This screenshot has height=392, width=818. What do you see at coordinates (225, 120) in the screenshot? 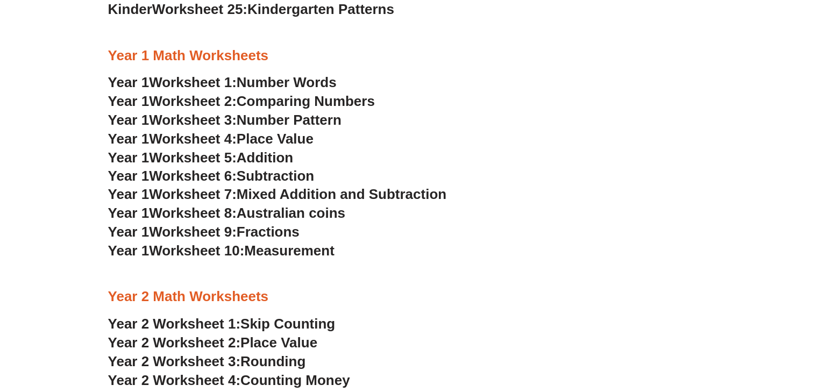
I see `a: Year 1Worksheet 3:Number Pattern` at bounding box center [225, 120].